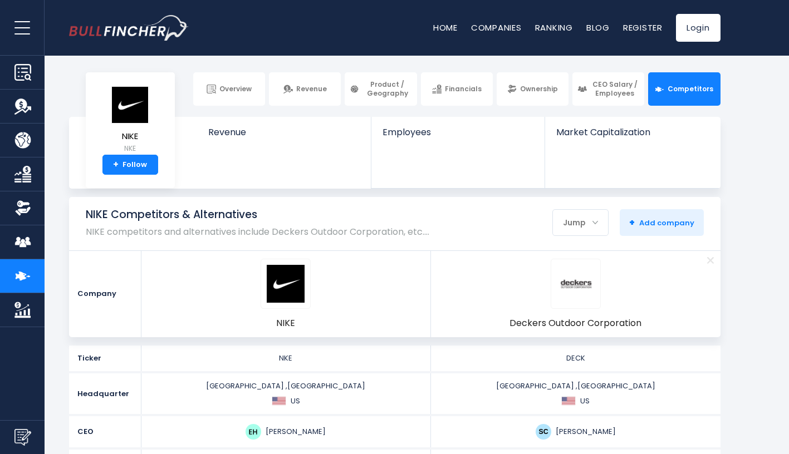  What do you see at coordinates (286, 284) in the screenshot?
I see `img: NKE logo` at bounding box center [286, 284].